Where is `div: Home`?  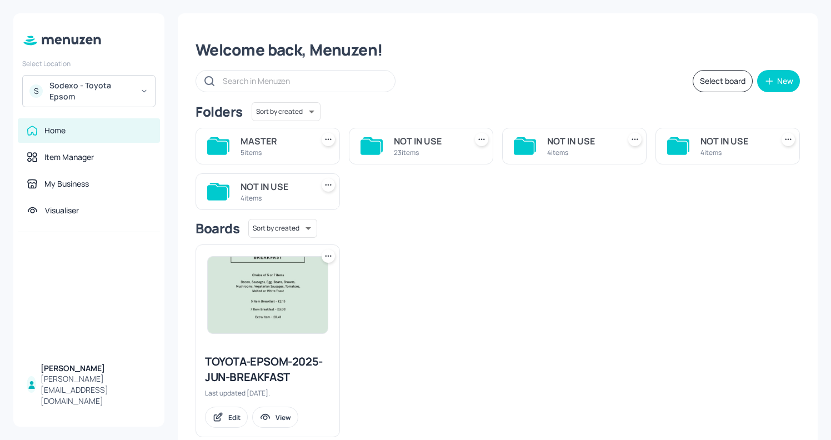 div: Home is located at coordinates (55, 130).